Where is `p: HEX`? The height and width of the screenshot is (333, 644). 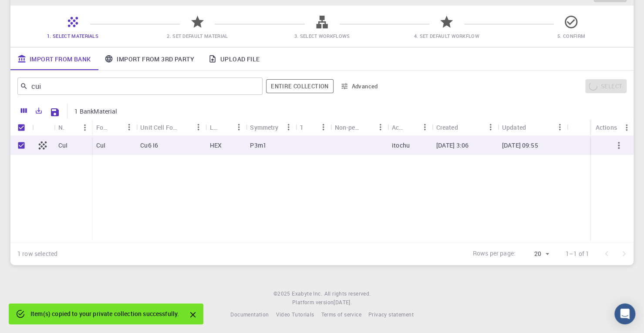 p: HEX is located at coordinates (215, 145).